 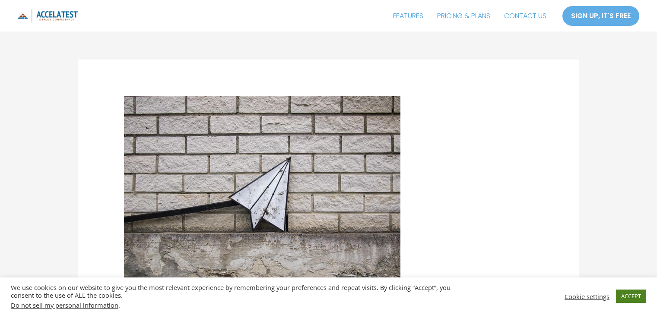 What do you see at coordinates (233, 296) in the screenshot?
I see `div: We use cookies on our website to give you the most relevant experience by remembering your prefer...` at bounding box center [233, 296].